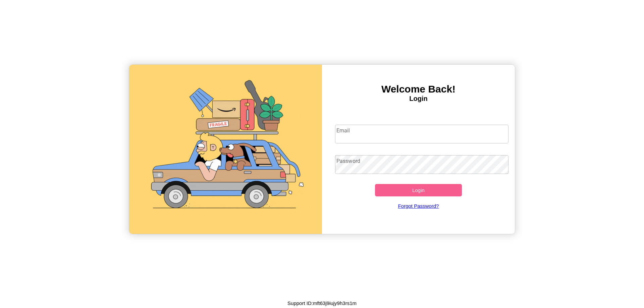 The image size is (644, 308). What do you see at coordinates (322, 303) in the screenshot?
I see `p: Support ID: mft63j9iujy9h3rs1m` at bounding box center [322, 303].